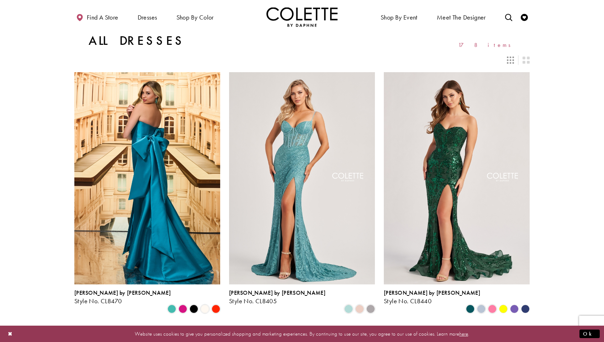  I want to click on span: 178 items, so click(487, 45).